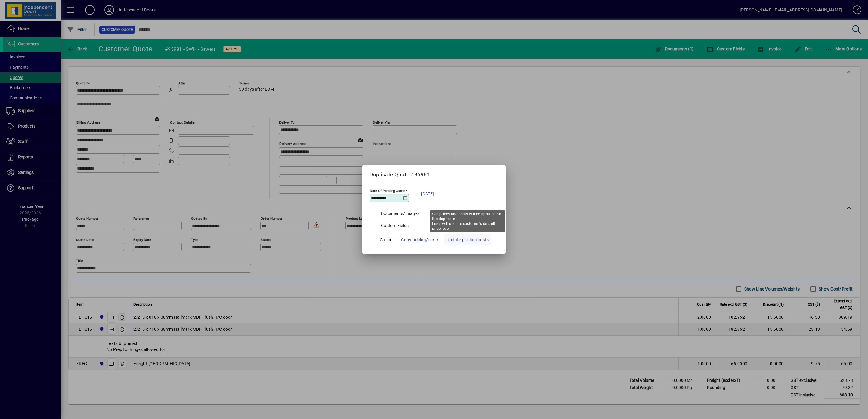  What do you see at coordinates (467, 240) in the screenshot?
I see `button: Update pricing/costs` at bounding box center [467, 240].